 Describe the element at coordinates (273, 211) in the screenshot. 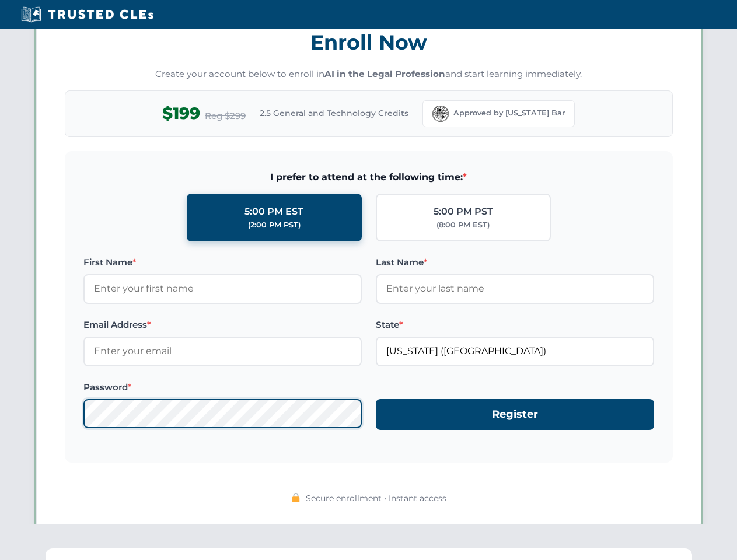

I see `div: 5:00 PM EST` at that location.